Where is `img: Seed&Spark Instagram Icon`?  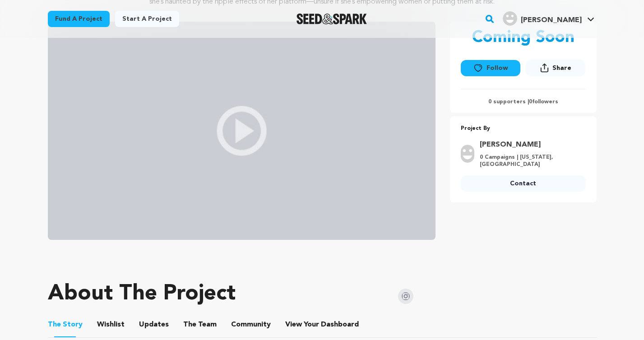 img: Seed&Spark Instagram Icon is located at coordinates (406, 296).